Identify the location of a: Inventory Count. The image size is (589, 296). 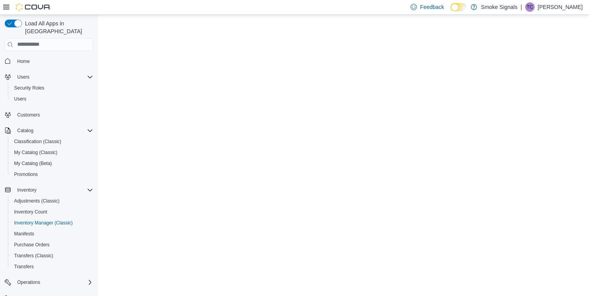
(31, 212).